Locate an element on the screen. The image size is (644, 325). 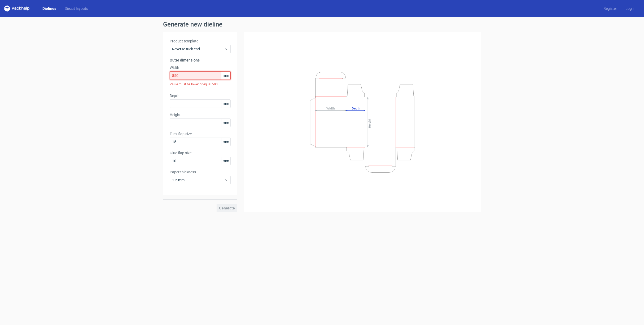
a: Dielines is located at coordinates (49, 9).